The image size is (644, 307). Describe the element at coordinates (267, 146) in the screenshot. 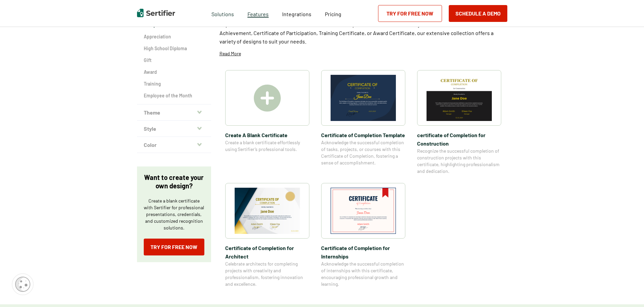

I see `span: Create a blank certificate effortlessly using Sertifier’s professional tools.` at that location.